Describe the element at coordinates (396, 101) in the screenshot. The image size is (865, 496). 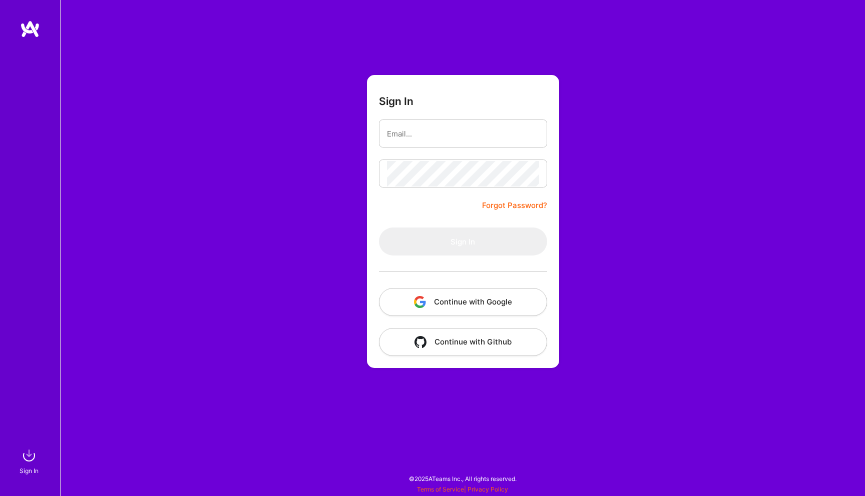
I see `h3: Sign In` at that location.